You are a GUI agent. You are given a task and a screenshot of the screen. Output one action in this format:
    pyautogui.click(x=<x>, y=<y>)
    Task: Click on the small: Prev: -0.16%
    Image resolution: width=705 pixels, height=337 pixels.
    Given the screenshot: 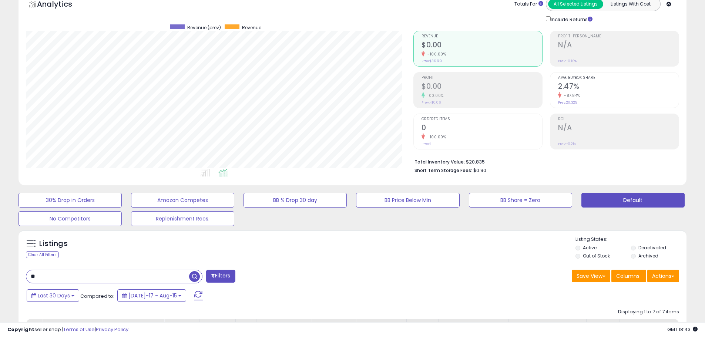 What is the action you would take?
    pyautogui.click(x=567, y=61)
    